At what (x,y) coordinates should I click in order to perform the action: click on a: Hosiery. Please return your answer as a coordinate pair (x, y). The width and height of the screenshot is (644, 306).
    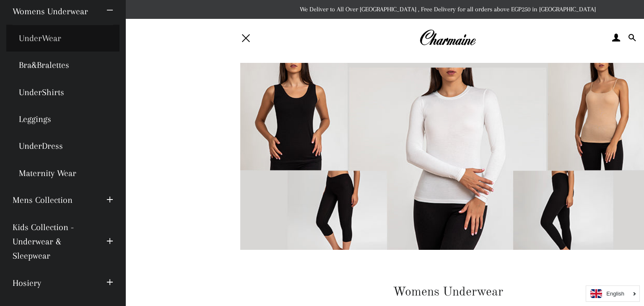
    Looking at the image, I should click on (53, 283).